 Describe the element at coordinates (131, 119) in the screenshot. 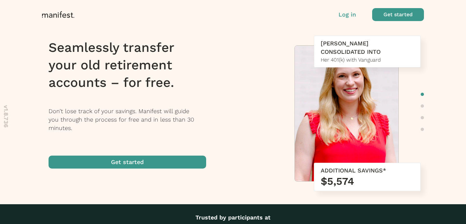

I see `p: Don’t lose track of your savings. Manifest will guide you through the process for free and in les...` at that location.